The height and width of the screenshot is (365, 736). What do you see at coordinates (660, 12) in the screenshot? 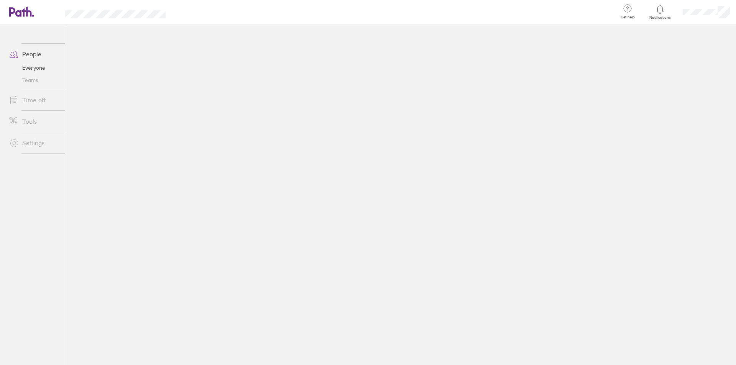
I see `a: Notifications` at bounding box center [660, 12].